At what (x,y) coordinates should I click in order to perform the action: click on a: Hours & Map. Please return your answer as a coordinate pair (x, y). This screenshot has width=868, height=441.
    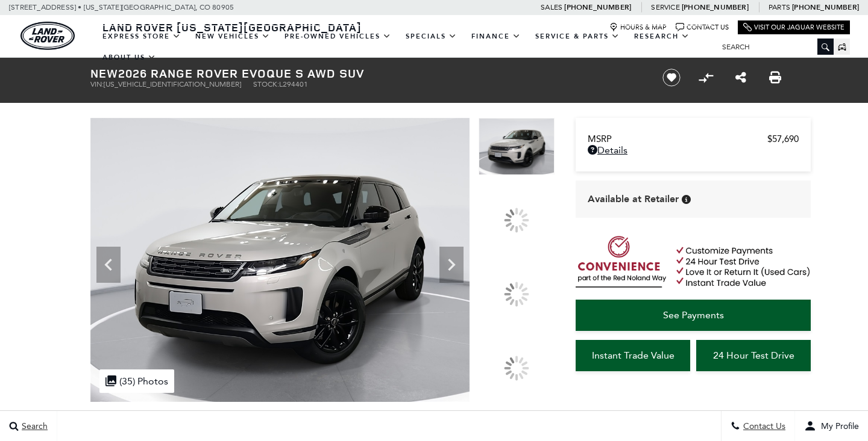
    Looking at the image, I should click on (638, 27).